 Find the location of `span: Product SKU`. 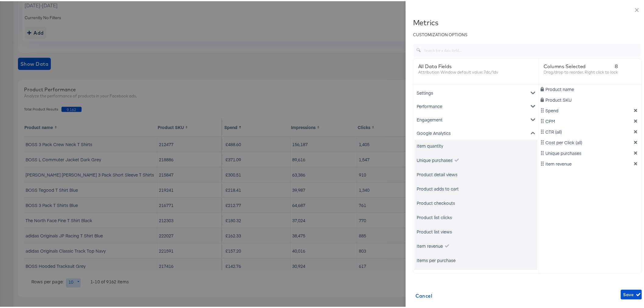

span: Product SKU is located at coordinates (559, 99).